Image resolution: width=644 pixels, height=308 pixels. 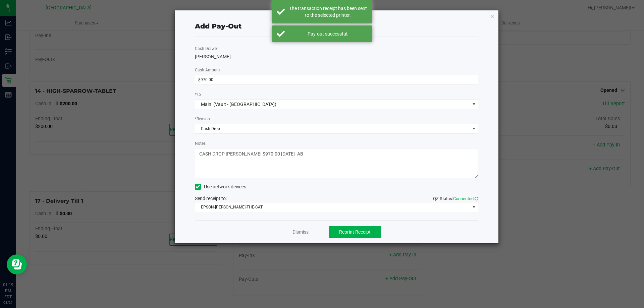 I want to click on span: Cash Drop, so click(x=332, y=129).